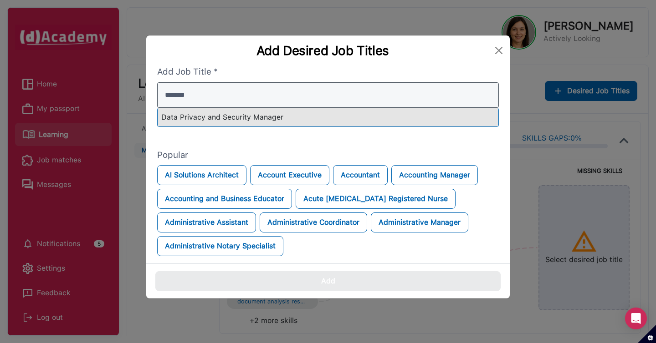 This screenshot has width=656, height=343. Describe the element at coordinates (328, 281) in the screenshot. I see `button: Add` at that location.